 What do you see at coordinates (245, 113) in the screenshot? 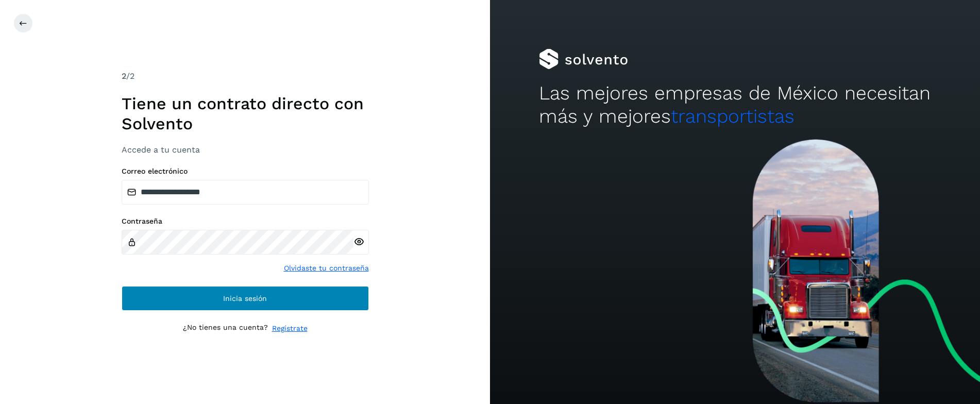
I see `h1: Tiene un contrato directo con Solvento` at bounding box center [245, 113].